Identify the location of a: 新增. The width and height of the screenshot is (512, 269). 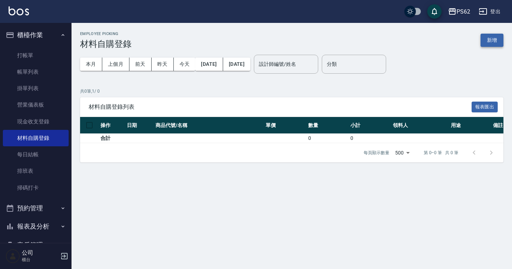
(492, 40).